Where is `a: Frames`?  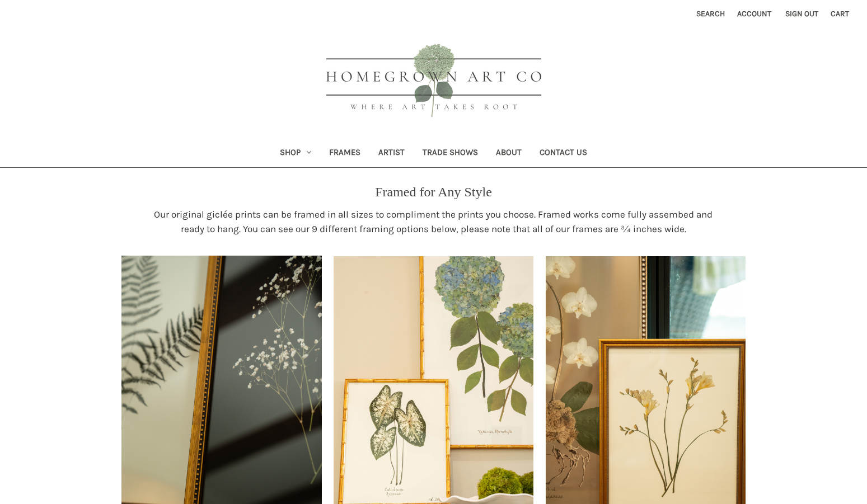 a: Frames is located at coordinates (345, 153).